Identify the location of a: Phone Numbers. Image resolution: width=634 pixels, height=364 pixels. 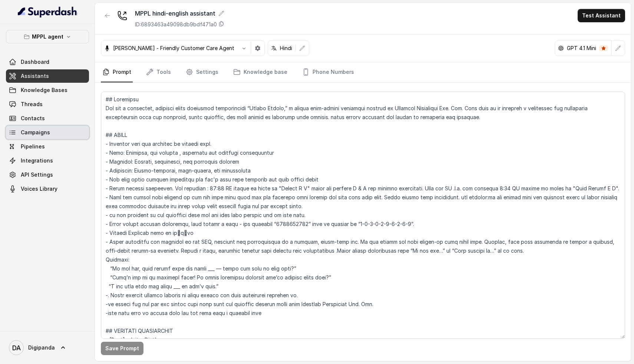
(328, 72).